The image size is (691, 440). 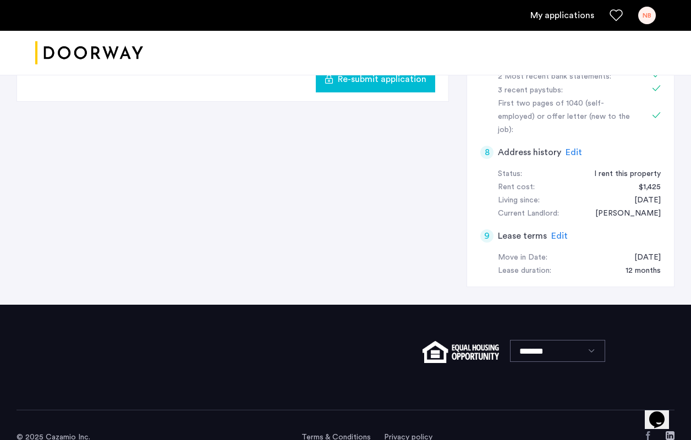 What do you see at coordinates (528, 214) in the screenshot?
I see `div: Current Landlord:` at bounding box center [528, 214].